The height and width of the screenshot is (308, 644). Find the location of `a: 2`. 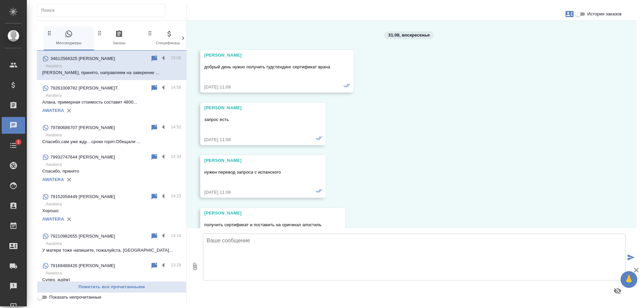

a: 2 is located at coordinates (14, 145).